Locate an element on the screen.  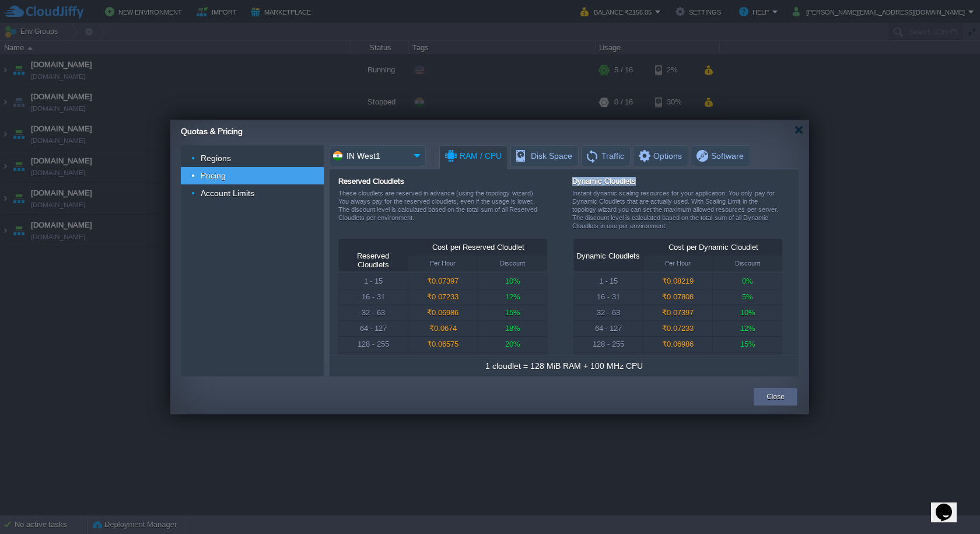
span: Traffic is located at coordinates (604, 156).